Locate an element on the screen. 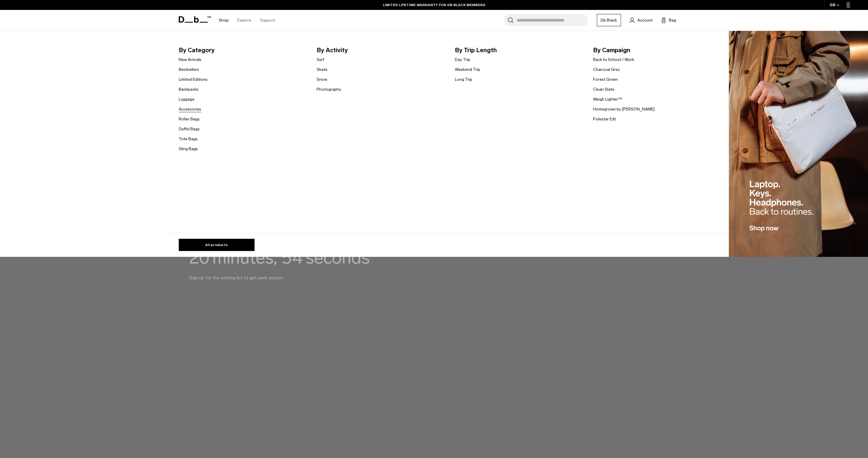  a: Account is located at coordinates (642, 20).